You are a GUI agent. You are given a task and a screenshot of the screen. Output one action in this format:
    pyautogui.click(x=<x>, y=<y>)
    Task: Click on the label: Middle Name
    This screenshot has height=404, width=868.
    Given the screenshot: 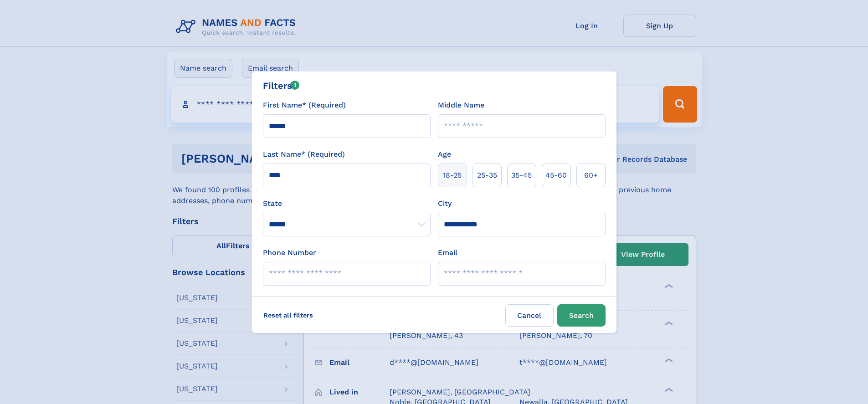 What is the action you would take?
    pyautogui.click(x=461, y=105)
    